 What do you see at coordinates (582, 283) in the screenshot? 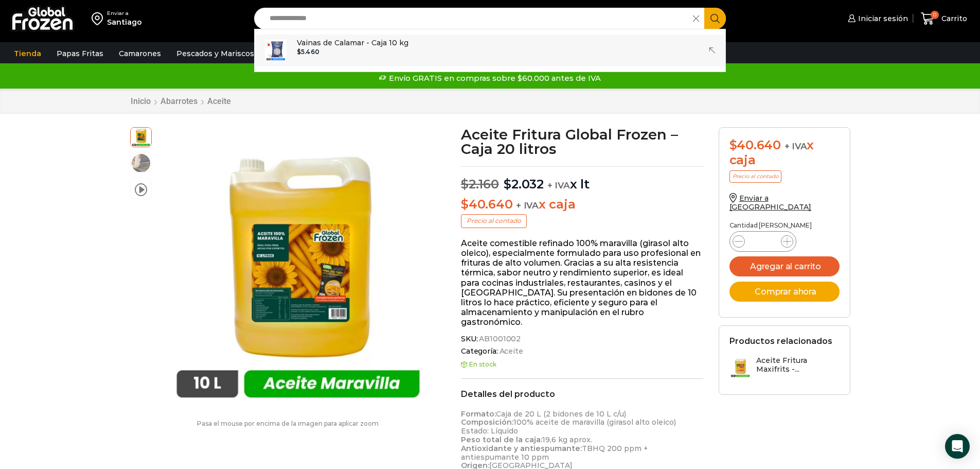
I see `p: Aceite comestible refinado 100% maravilla (girasol alto oleico), especialmente formulado para uso...` at bounding box center [582, 283].